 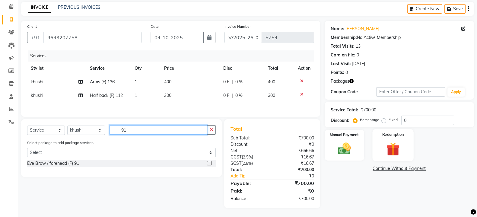 I want to click on th: Disc, so click(x=242, y=68).